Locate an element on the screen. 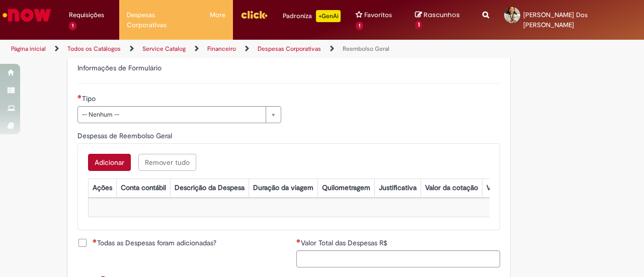 Image resolution: width=644 pixels, height=277 pixels. input: Valor Total das Despesas R$ is located at coordinates (398, 259).